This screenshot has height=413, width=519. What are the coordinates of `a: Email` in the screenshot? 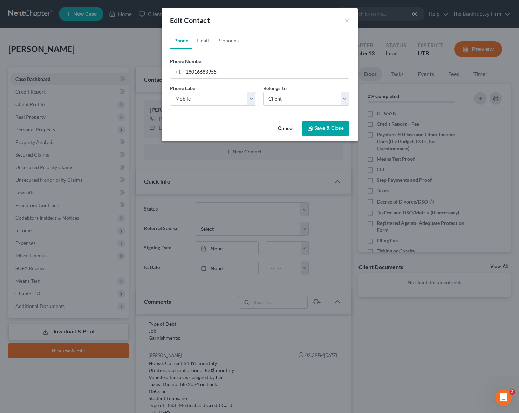 It's located at (202, 41).